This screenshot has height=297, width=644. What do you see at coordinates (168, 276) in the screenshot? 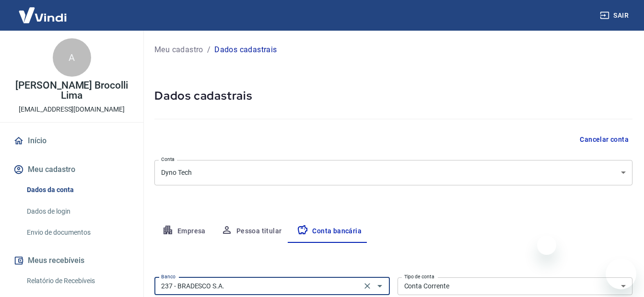
I see `label: Banco` at bounding box center [168, 276].